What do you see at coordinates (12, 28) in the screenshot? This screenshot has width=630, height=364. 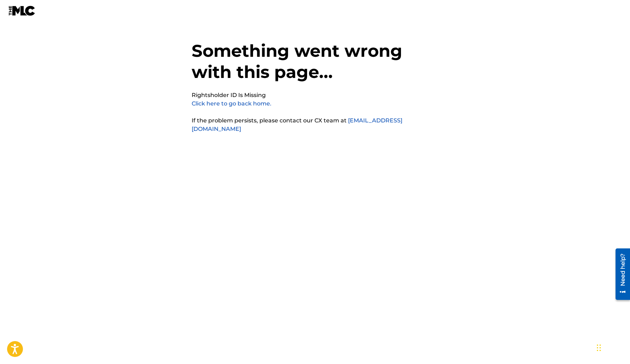 I see `div: Open Resource Center` at bounding box center [12, 28].